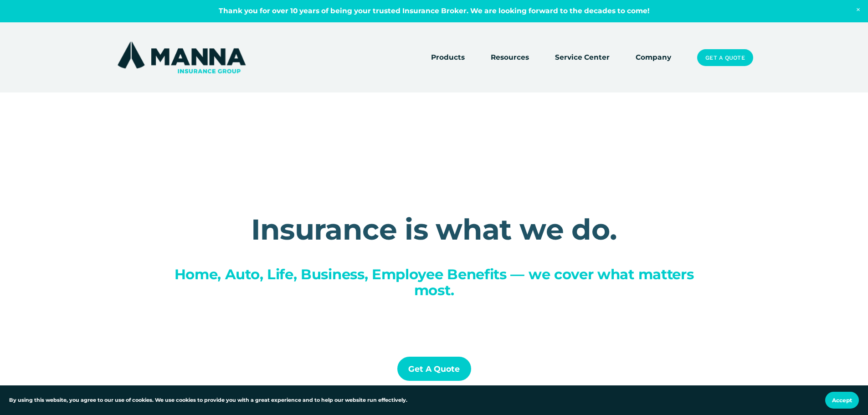 This screenshot has width=868, height=415. What do you see at coordinates (842, 400) in the screenshot?
I see `span: Accept` at bounding box center [842, 400].